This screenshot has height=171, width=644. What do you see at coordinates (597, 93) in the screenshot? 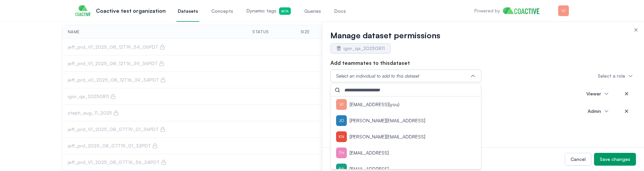
I see `button: Viewer` at bounding box center [597, 93].